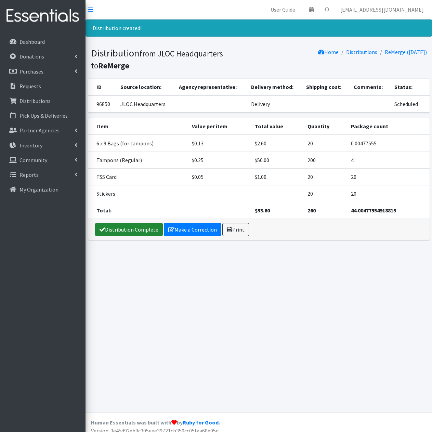  What do you see at coordinates (277, 177) in the screenshot?
I see `td: $1.00` at bounding box center [277, 177].